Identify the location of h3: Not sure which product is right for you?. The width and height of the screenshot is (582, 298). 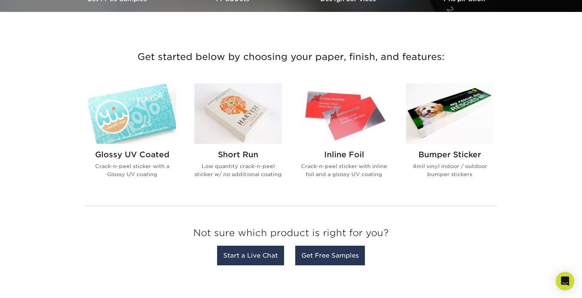
(291, 235).